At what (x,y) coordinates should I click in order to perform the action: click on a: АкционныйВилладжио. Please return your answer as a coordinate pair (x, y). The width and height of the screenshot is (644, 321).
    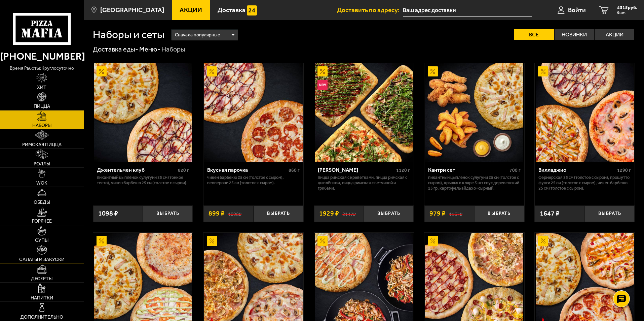
    Looking at the image, I should click on (585, 112).